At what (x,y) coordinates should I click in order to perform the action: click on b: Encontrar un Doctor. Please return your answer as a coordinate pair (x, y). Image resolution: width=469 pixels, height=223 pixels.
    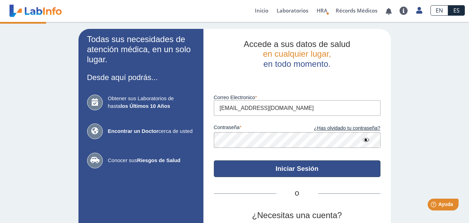
    Looking at the image, I should click on (133, 131).